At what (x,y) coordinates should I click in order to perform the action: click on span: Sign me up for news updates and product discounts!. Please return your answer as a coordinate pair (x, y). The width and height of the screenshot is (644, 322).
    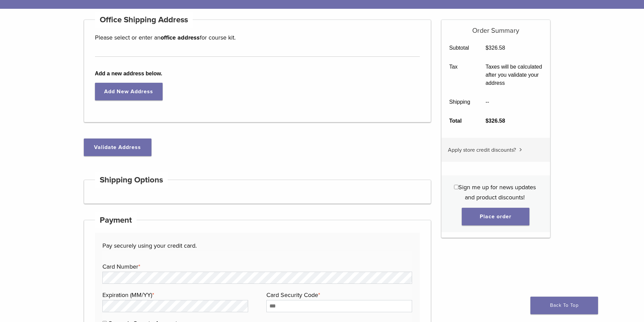
    Looking at the image, I should click on (497, 192).